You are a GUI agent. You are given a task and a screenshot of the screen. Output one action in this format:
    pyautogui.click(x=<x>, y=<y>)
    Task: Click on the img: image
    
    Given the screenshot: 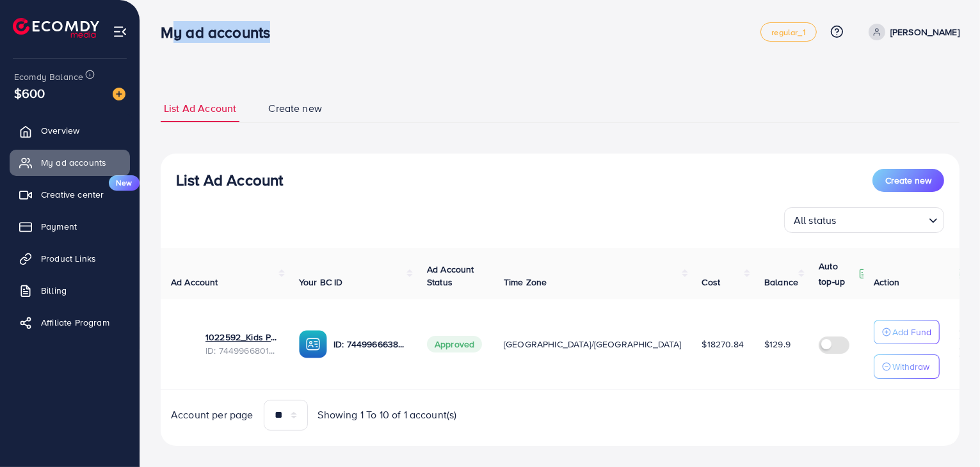 What is the action you would take?
    pyautogui.click(x=119, y=94)
    